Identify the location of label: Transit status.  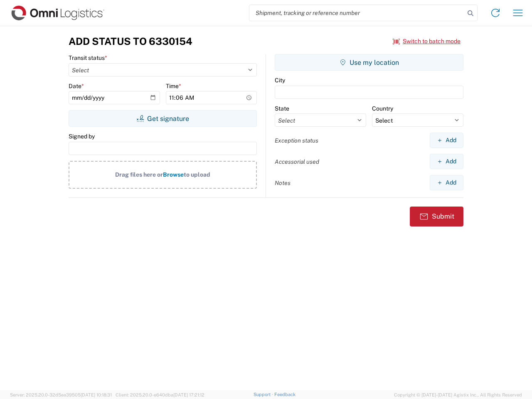
(88, 58).